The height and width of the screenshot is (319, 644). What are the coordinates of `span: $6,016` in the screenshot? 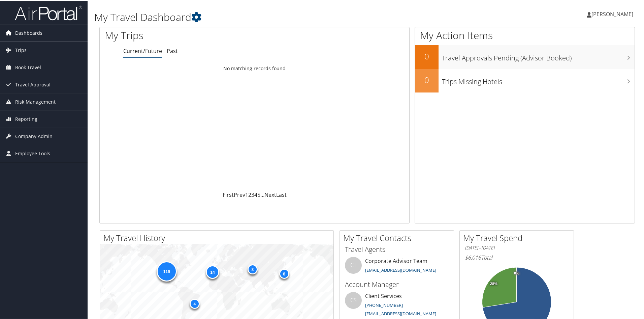 It's located at (473, 257).